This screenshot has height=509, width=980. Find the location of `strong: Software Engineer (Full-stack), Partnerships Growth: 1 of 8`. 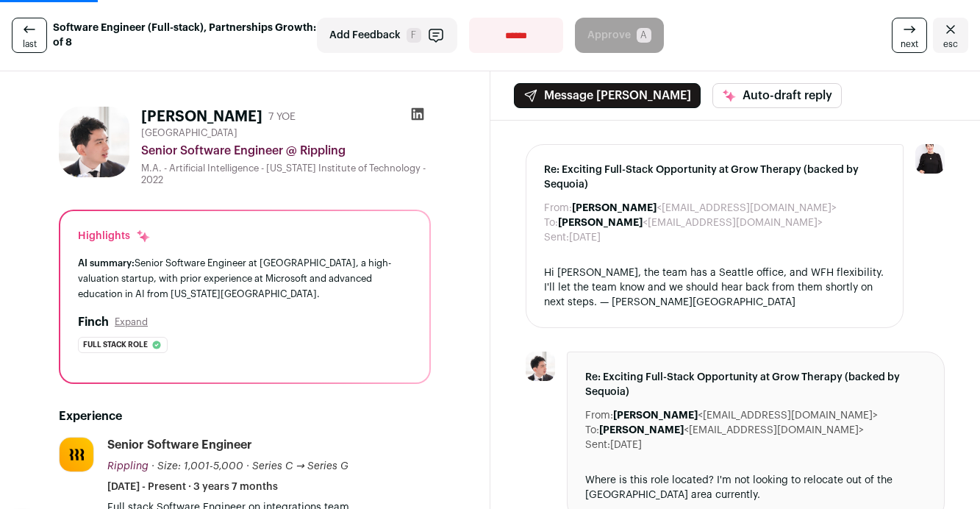

strong: Software Engineer (Full-stack), Partnerships Growth: 1 of 8 is located at coordinates (187, 35).